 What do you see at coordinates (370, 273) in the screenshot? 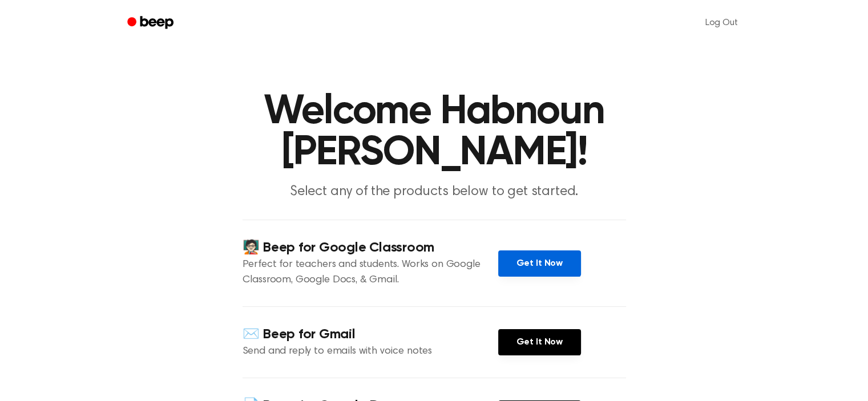
I see `p: Perfect for teachers and students. Works on Google Classroom, Google Docs, & Gmail.` at bounding box center [370, 273].